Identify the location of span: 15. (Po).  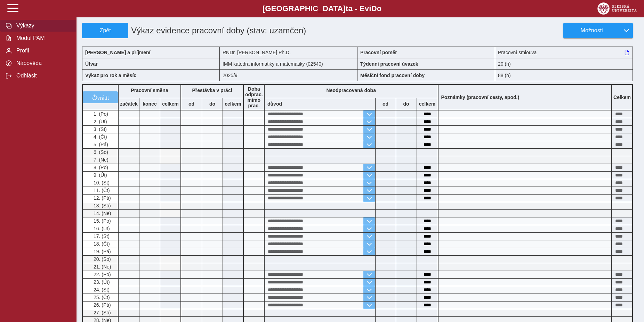
(102, 221).